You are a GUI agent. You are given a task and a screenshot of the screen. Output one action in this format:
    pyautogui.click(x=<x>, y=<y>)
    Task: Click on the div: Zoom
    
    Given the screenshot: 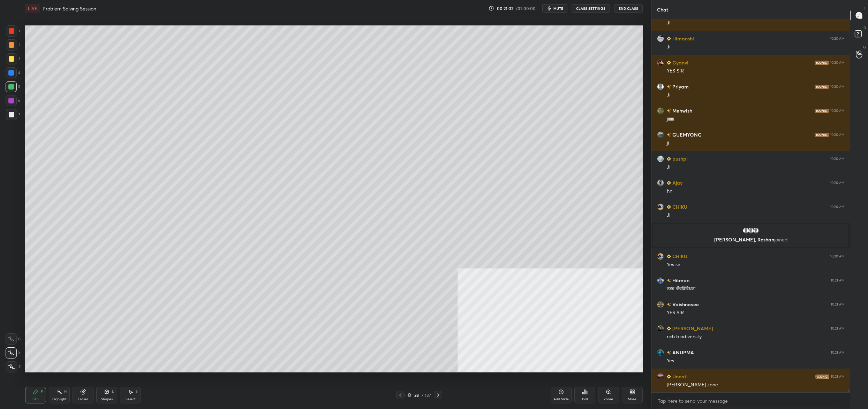 What is the action you would take?
    pyautogui.click(x=608, y=399)
    